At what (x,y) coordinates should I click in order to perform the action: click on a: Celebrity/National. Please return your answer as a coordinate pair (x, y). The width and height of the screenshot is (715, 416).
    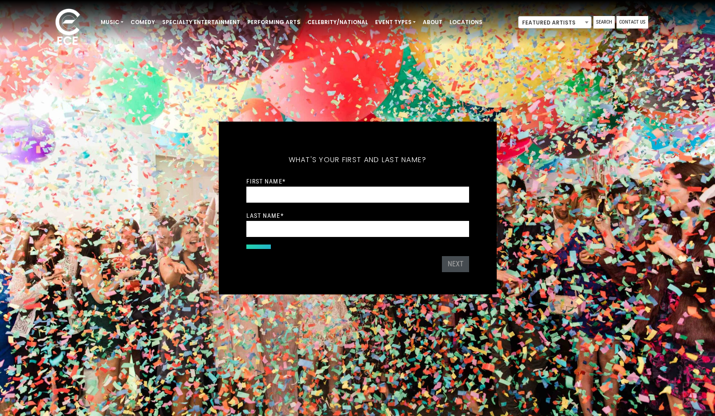
    Looking at the image, I should click on (338, 22).